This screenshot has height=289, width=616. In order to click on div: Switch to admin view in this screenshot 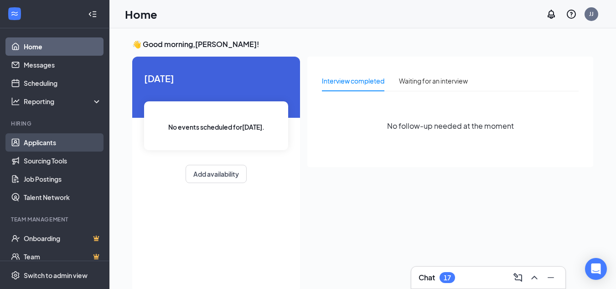, I will do `click(56, 275)`.